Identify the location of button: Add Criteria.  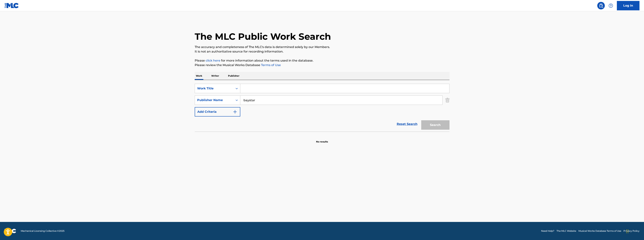
(218, 112).